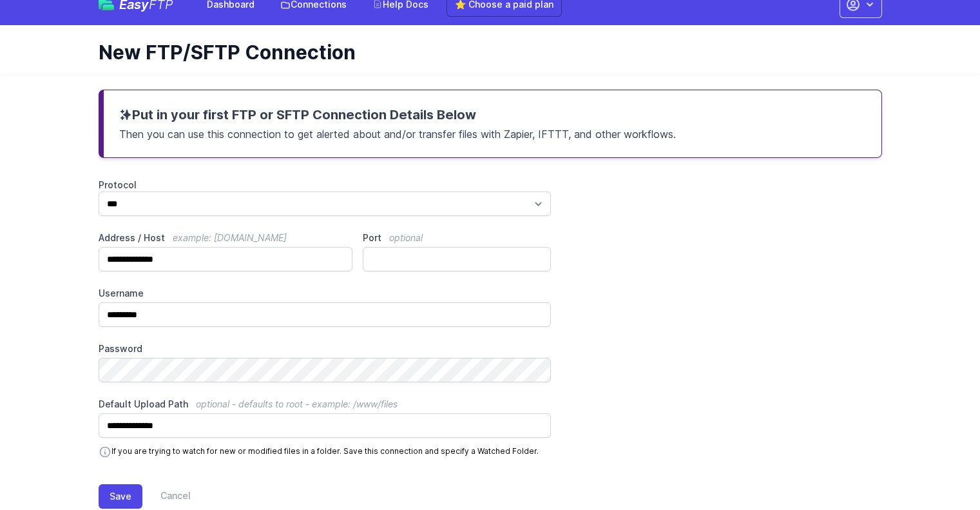  What do you see at coordinates (121, 496) in the screenshot?
I see `button: Save` at bounding box center [121, 496].